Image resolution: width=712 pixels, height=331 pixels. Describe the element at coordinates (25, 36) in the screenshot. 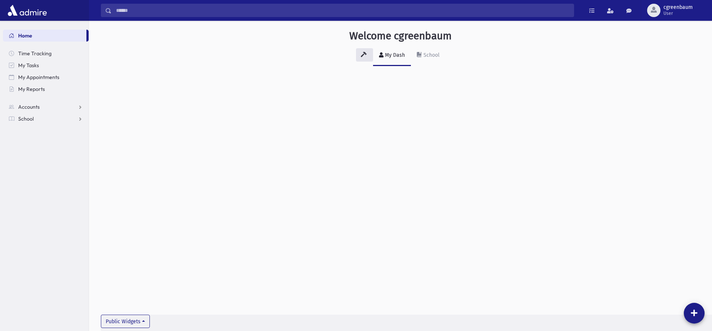

I see `span: Home` at that location.